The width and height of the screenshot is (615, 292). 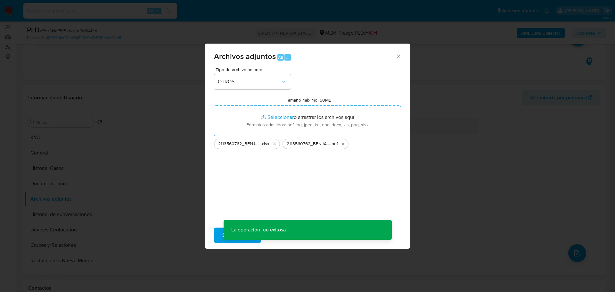 I want to click on span: Alt, so click(x=281, y=57).